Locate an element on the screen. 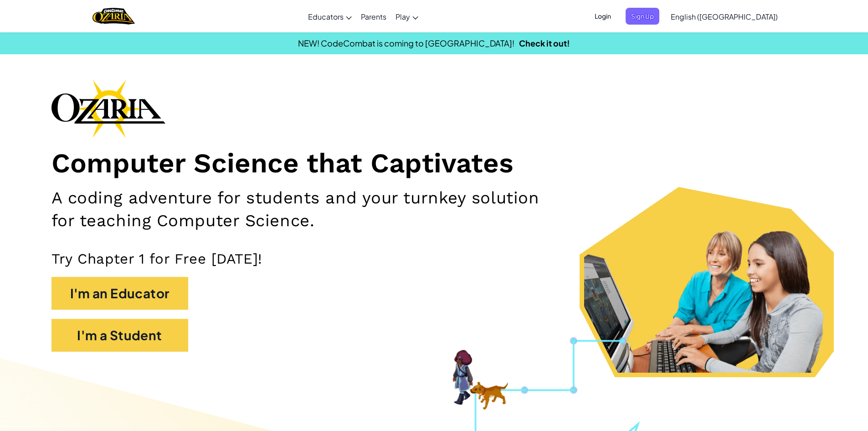 Image resolution: width=868 pixels, height=431 pixels. span: Login is located at coordinates (603, 16).